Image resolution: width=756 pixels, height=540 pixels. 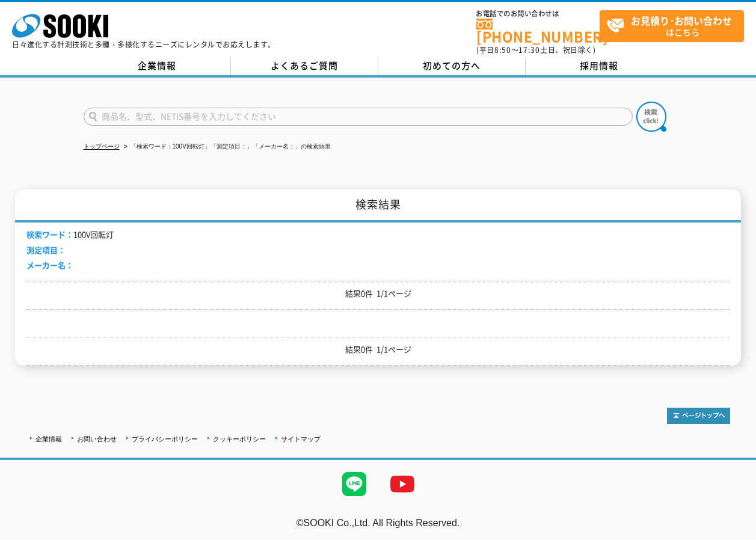 What do you see at coordinates (239, 440) in the screenshot?
I see `a: クッキーポリシー` at bounding box center [239, 440].